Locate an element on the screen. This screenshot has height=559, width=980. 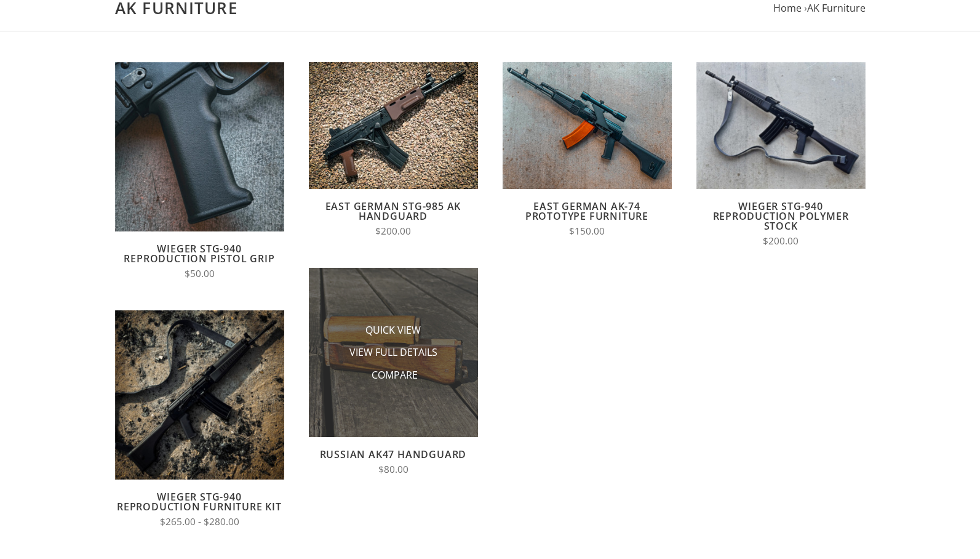
a: East German AK-74 Prototype Furniture is located at coordinates (586, 211).